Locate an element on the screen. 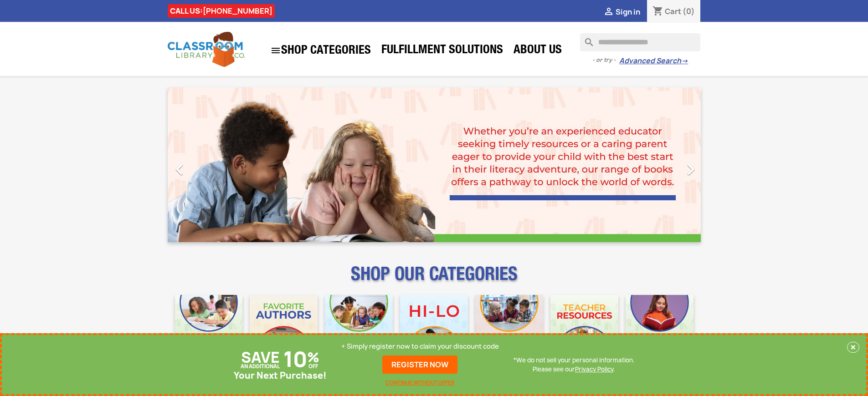 This screenshot has height=396, width=868. img: Classroom Library Company is located at coordinates (206, 49).